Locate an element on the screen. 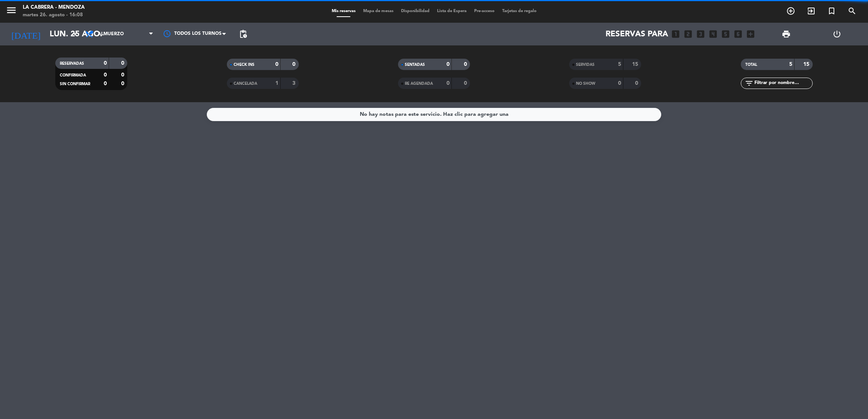  span: CANCELADA is located at coordinates (245, 84).